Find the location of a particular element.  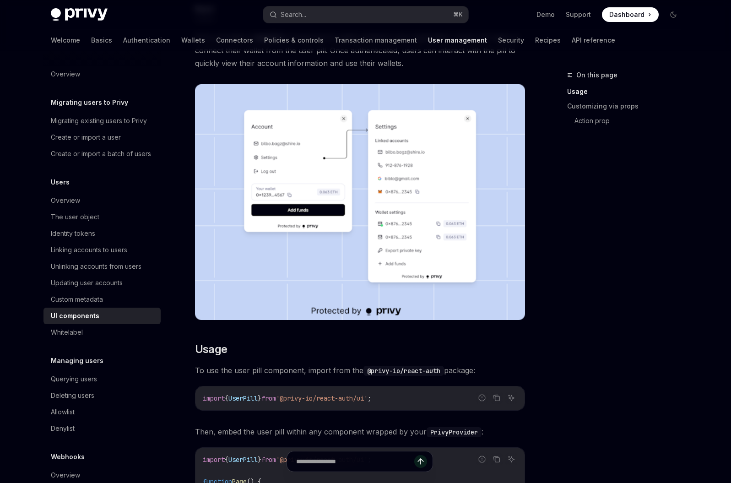

div: UI components is located at coordinates (75, 316).